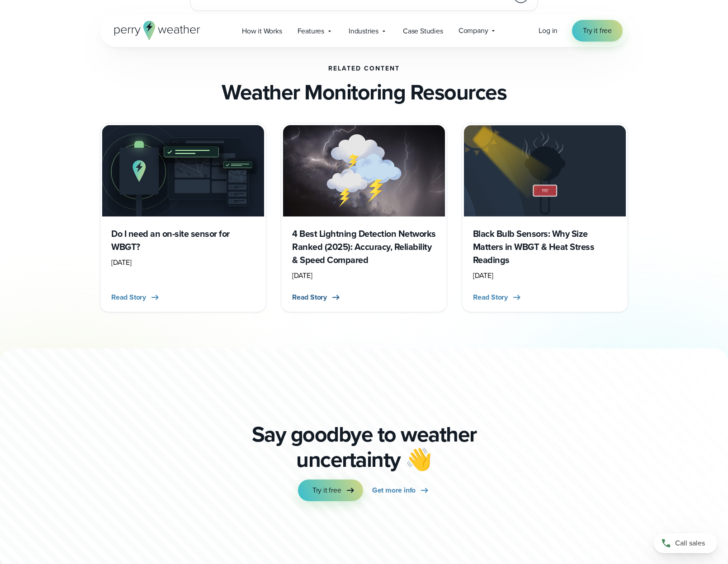 The height and width of the screenshot is (564, 728). Describe the element at coordinates (262, 31) in the screenshot. I see `a: How it Works` at that location.